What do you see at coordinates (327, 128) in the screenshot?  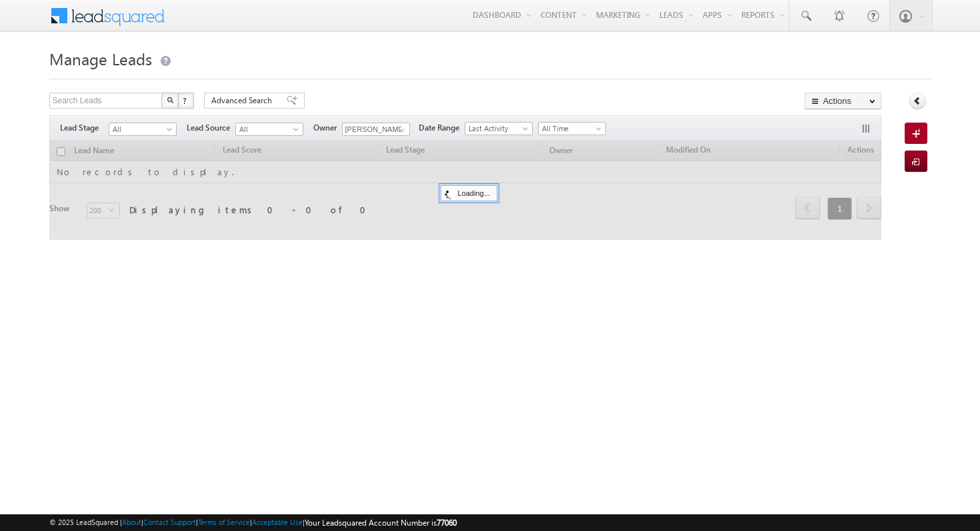 I see `span: Owner` at bounding box center [327, 128].